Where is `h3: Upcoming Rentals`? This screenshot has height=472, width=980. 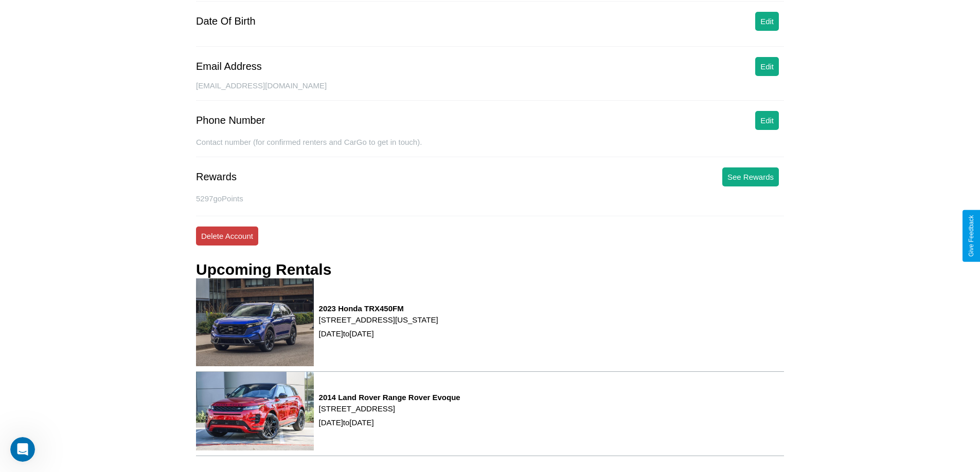 h3: Upcoming Rentals is located at coordinates (264, 270).